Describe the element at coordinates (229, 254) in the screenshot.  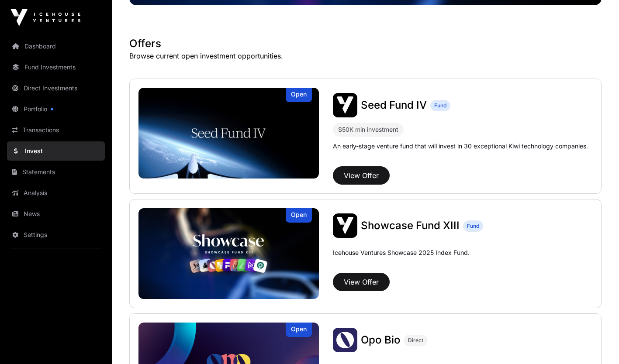
I see `a: Showcase Fund XIIIOpen` at that location.